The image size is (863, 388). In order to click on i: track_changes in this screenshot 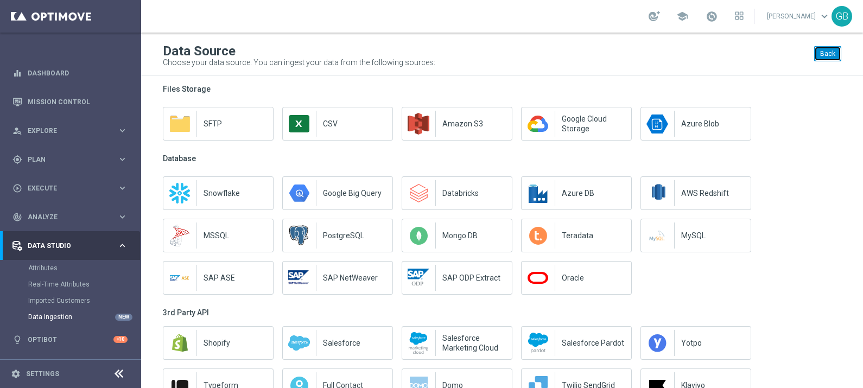, I will do `click(17, 217)`.